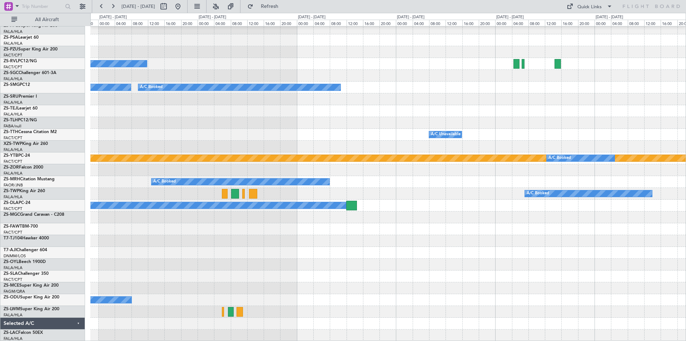 This screenshot has width=686, height=341. I want to click on a: FAOR/JNB, so click(13, 185).